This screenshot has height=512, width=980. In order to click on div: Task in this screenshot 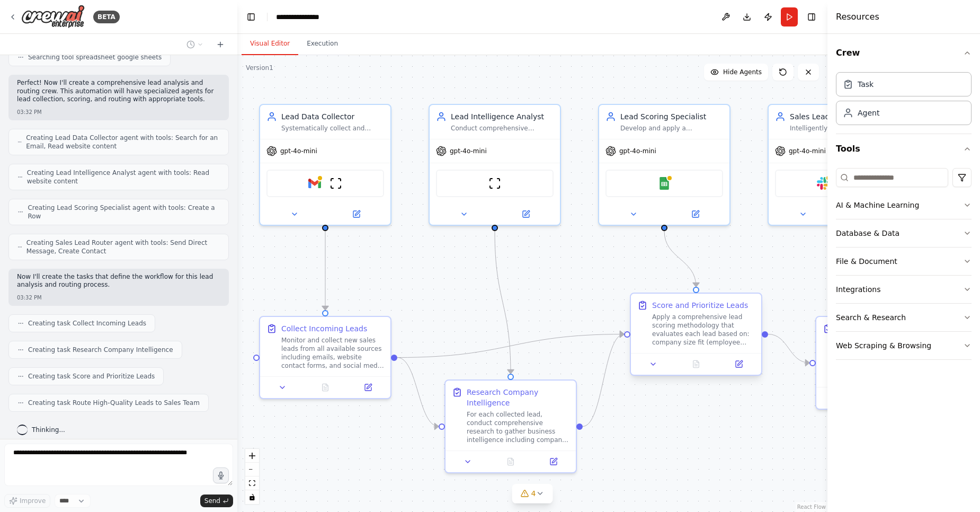, I will do `click(866, 84)`.